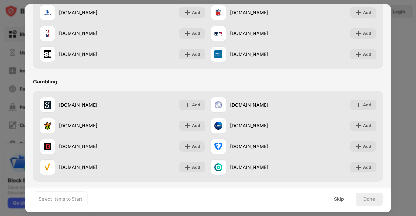 Image resolution: width=416 pixels, height=216 pixels. Describe the element at coordinates (370, 199) in the screenshot. I see `div: Done` at that location.